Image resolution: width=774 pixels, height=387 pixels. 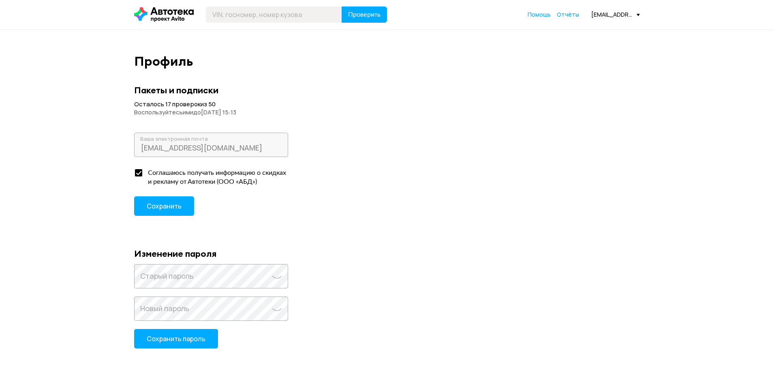 What do you see at coordinates (164, 206) in the screenshot?
I see `button: Сохранить` at bounding box center [164, 206].